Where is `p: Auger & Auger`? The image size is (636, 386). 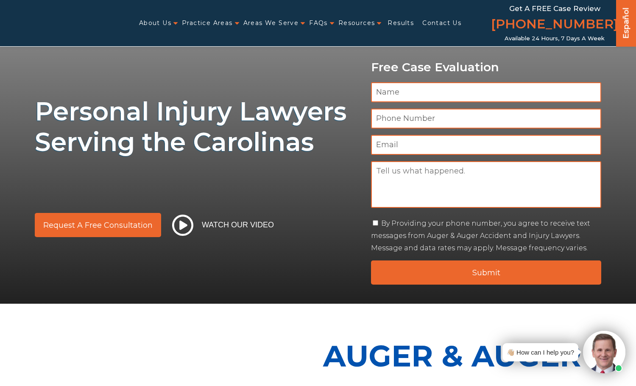 p: Auger & Auger is located at coordinates (477, 356).